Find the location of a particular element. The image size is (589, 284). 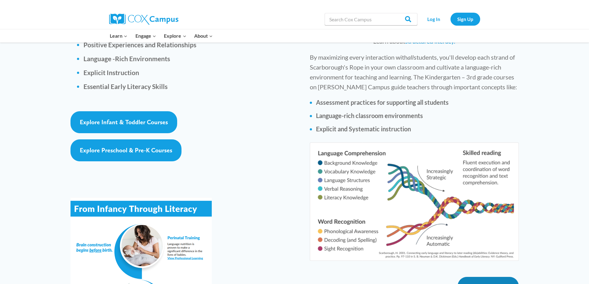

strong: Explicit and Systematic instruction is located at coordinates (363, 129).